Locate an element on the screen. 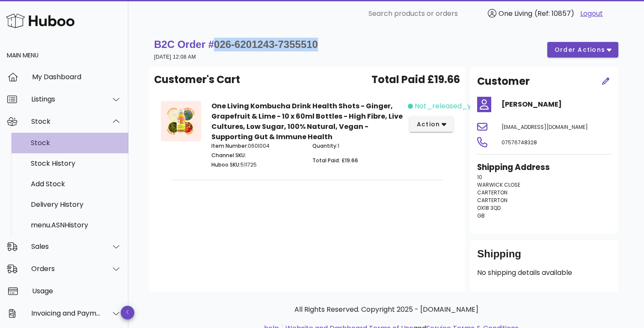 This screenshot has width=644, height=328. span: 10 is located at coordinates (480, 177).